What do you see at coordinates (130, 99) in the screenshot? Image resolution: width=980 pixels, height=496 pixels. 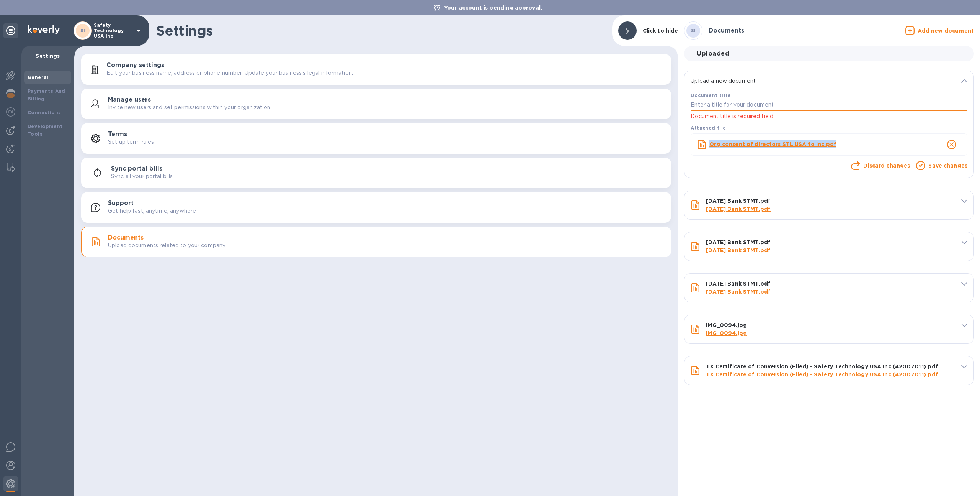 I see `h3: Manage users` at bounding box center [130, 99].